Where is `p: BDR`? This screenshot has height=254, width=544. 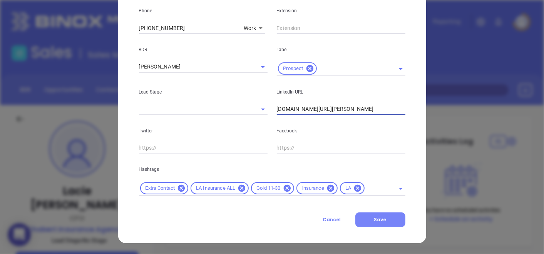 p: BDR is located at coordinates (203, 50).